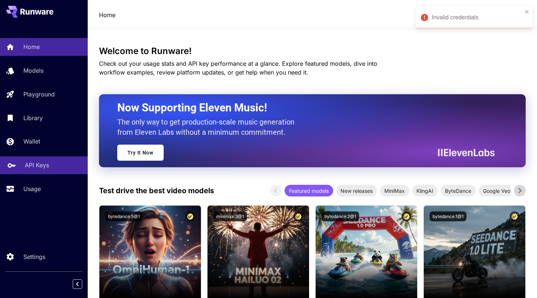 Image resolution: width=537 pixels, height=298 pixels. What do you see at coordinates (312, 51) in the screenshot?
I see `h3: Welcome to Runware!` at bounding box center [312, 51].